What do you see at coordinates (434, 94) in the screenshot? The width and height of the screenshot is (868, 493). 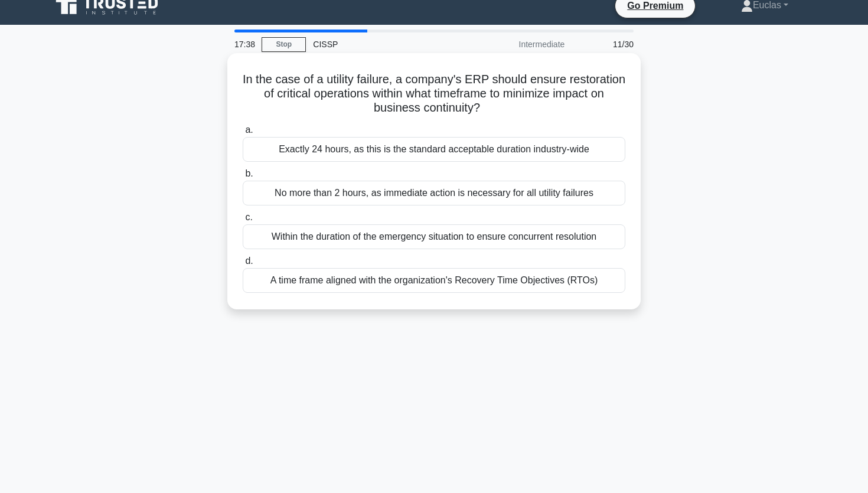 I see `h5: In the case of a utility failure, a company's ERP should ensure restoration of critical operation...` at bounding box center [434, 94].